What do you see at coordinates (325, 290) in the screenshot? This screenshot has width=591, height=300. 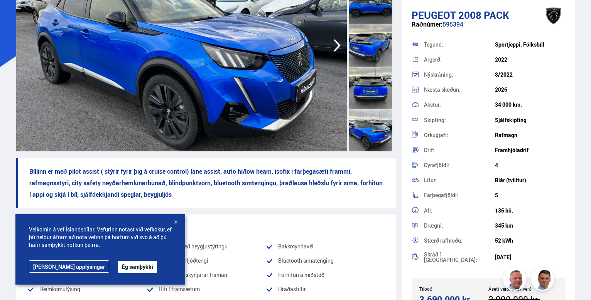 I see `li: Hraðastillir` at bounding box center [325, 290].